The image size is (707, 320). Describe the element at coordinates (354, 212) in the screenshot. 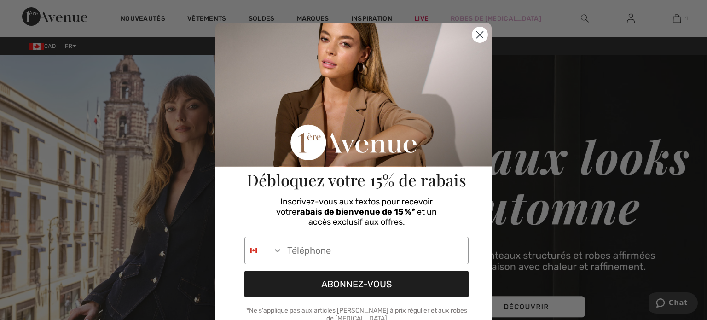

I see `span: rabais de bienvenue de 15 %` at that location.